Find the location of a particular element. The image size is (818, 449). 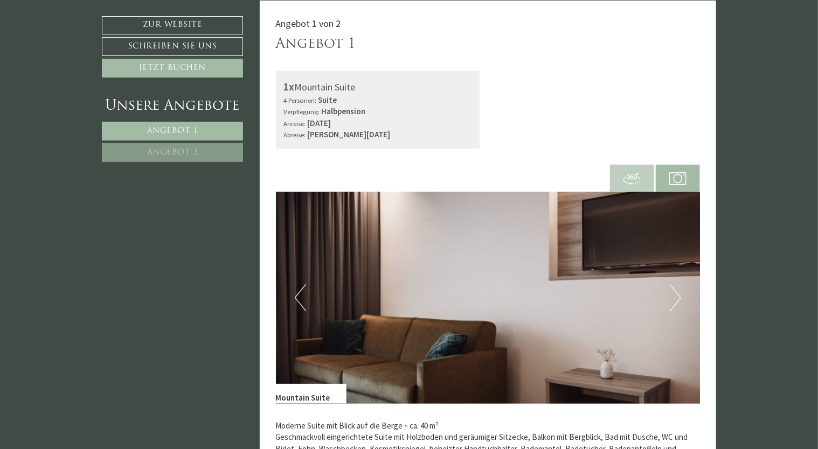

b: Halbpension is located at coordinates (344, 111).